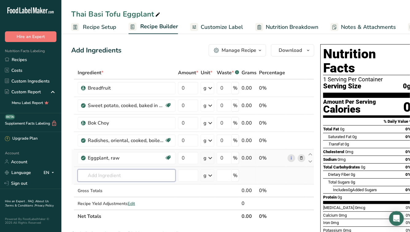 The width and height of the screenshot is (410, 232). I want to click on span: Dietary Fiber, so click(339, 174).